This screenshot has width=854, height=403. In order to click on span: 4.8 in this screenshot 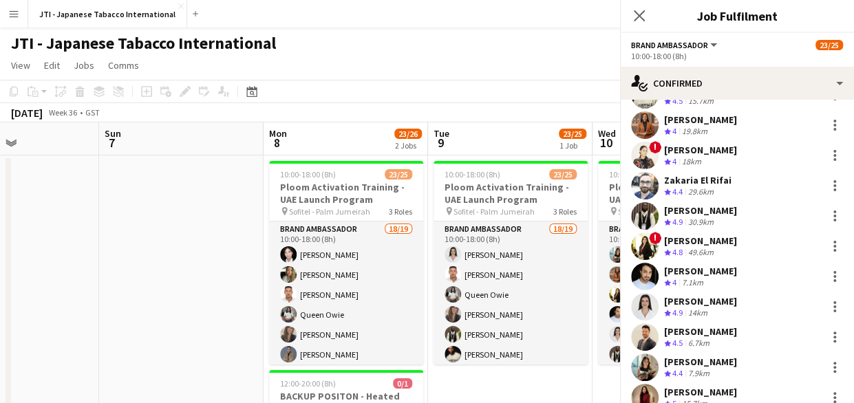, I will do `click(677, 252)`.